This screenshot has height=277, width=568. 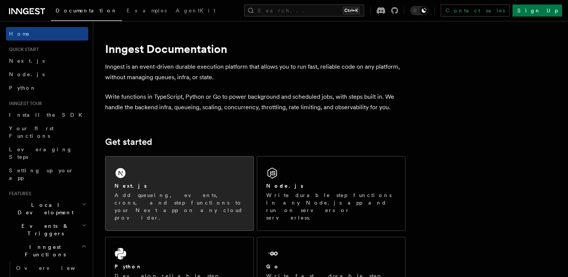 What do you see at coordinates (255, 49) in the screenshot?
I see `h1: Inngest Documentation` at bounding box center [255, 49].